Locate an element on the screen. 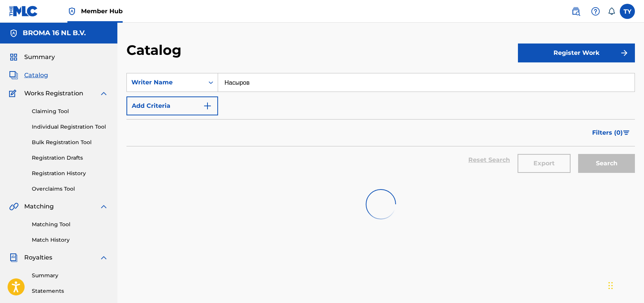 The width and height of the screenshot is (644, 303). span: Filters ( 0 ) is located at coordinates (607, 132).